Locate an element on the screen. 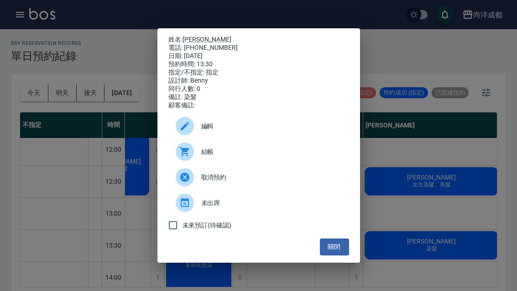  span: 未出席 is located at coordinates (272, 203).